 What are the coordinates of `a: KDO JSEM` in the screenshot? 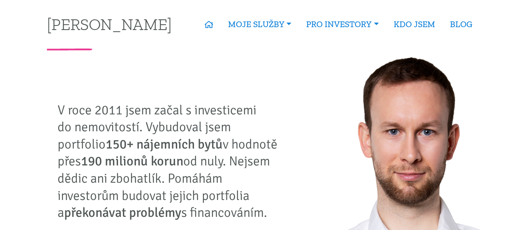 It's located at (414, 24).